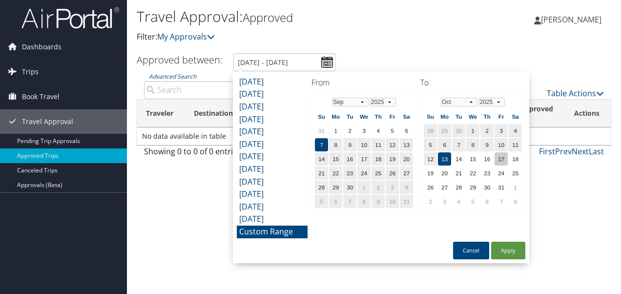 The width and height of the screenshot is (621, 294). I want to click on th: Traveler: activate to sort column ascending, so click(161, 113).